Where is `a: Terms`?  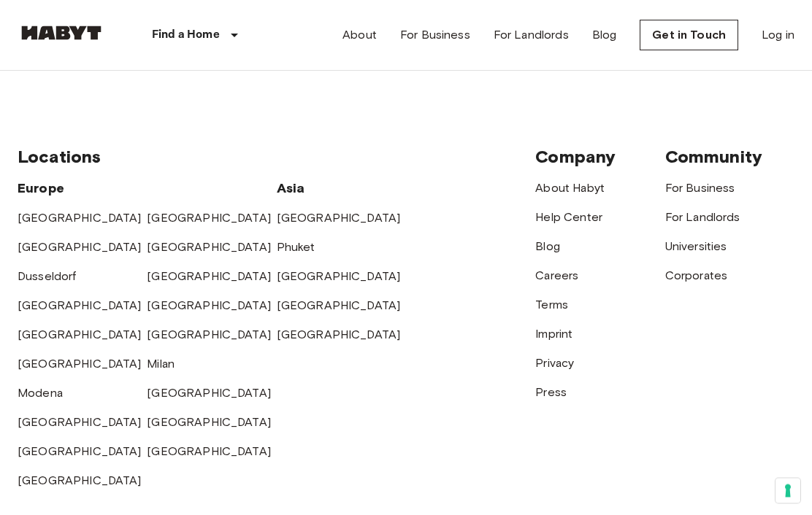
a: Terms is located at coordinates (551, 305).